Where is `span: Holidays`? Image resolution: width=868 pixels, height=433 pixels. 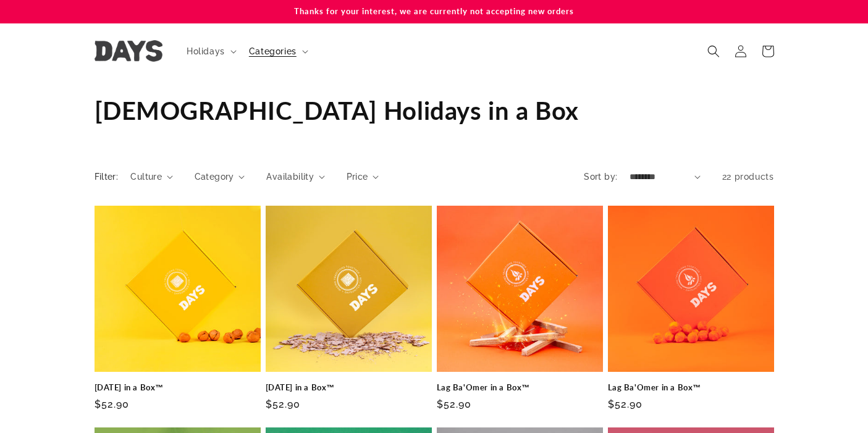
span: Holidays is located at coordinates (206, 51).